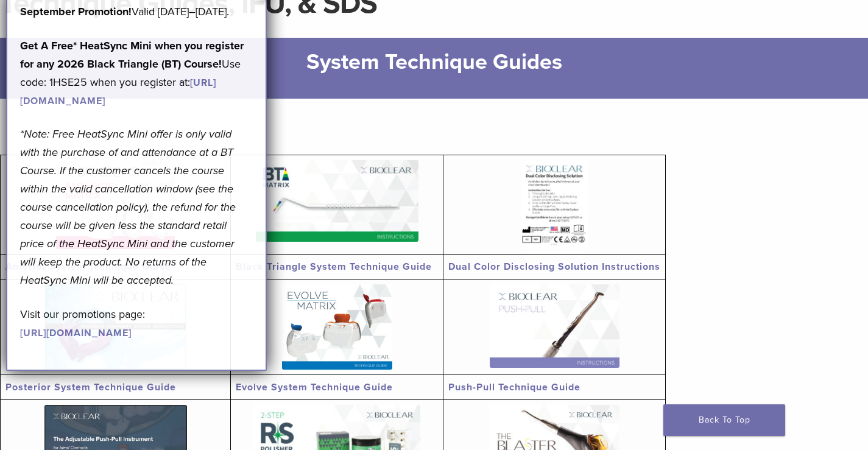 Image resolution: width=868 pixels, height=450 pixels. What do you see at coordinates (555, 266) in the screenshot?
I see `a: Dual Color Disclosing Solution Instructions` at bounding box center [555, 266].